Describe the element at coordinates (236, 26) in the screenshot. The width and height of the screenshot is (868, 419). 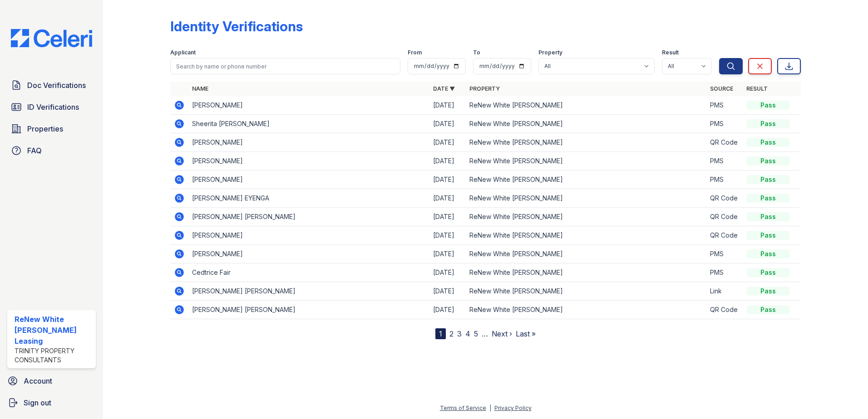
I see `div: Identity Verifications` at that location.